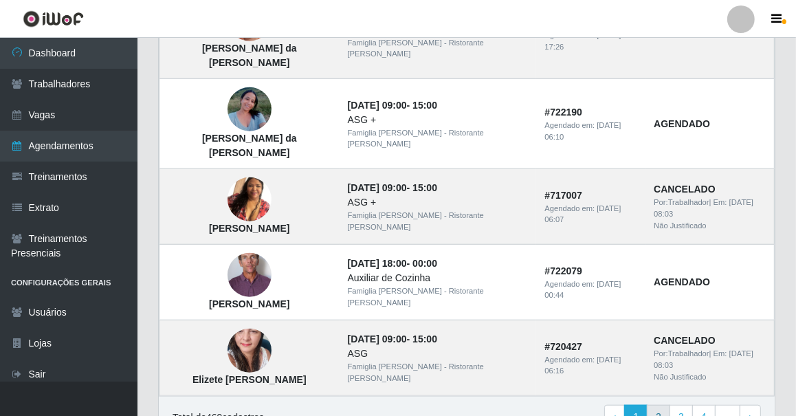 Image resolution: width=796 pixels, height=416 pixels. Describe the element at coordinates (250, 276) in the screenshot. I see `img: Jonas Batista Porpino` at that location.